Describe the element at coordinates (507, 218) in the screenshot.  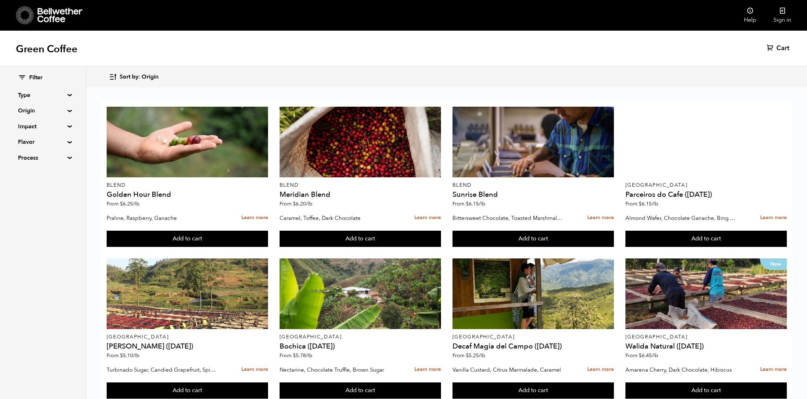
I see `p: Bittersweet Chocolate, Toasted Marshmallow, Candied Orange, Praline` at that location.